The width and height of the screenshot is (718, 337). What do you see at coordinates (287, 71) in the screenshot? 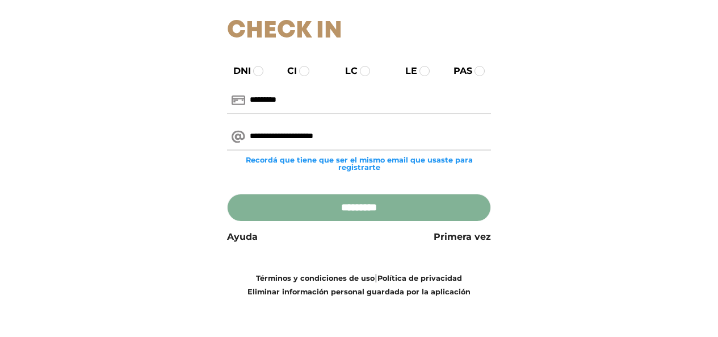
I see `label: CI` at bounding box center [287, 71].